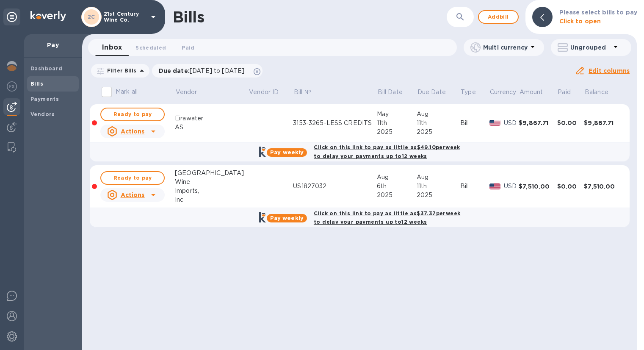  Describe the element at coordinates (503, 92) in the screenshot. I see `p: Currency` at that location.